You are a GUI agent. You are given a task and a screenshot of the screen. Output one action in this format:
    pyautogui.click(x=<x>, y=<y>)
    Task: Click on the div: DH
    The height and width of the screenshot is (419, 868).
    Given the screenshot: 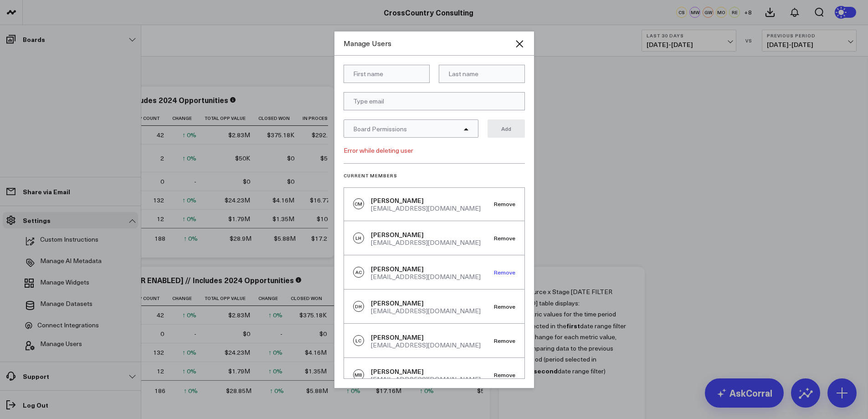 What is the action you would take?
    pyautogui.click(x=359, y=307)
    